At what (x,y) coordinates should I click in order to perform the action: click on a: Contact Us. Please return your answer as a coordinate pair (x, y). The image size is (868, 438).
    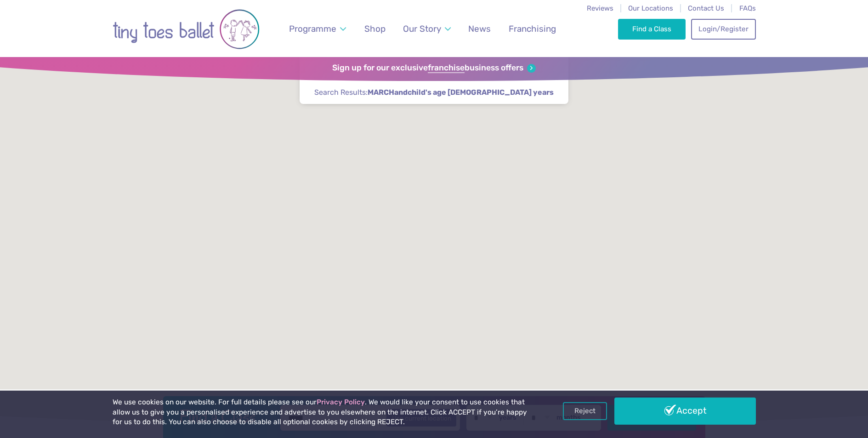
    Looking at the image, I should click on (706, 9).